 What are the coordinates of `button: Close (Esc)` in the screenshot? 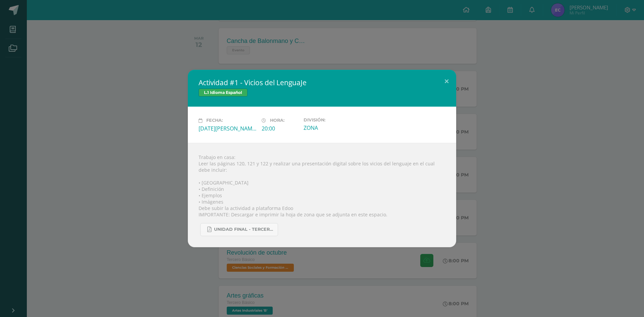 It's located at (447, 81).